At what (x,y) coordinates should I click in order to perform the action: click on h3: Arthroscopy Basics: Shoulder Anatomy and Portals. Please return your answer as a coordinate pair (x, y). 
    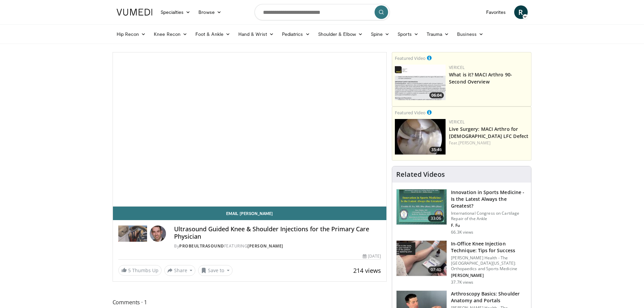
    Looking at the image, I should click on (489, 297).